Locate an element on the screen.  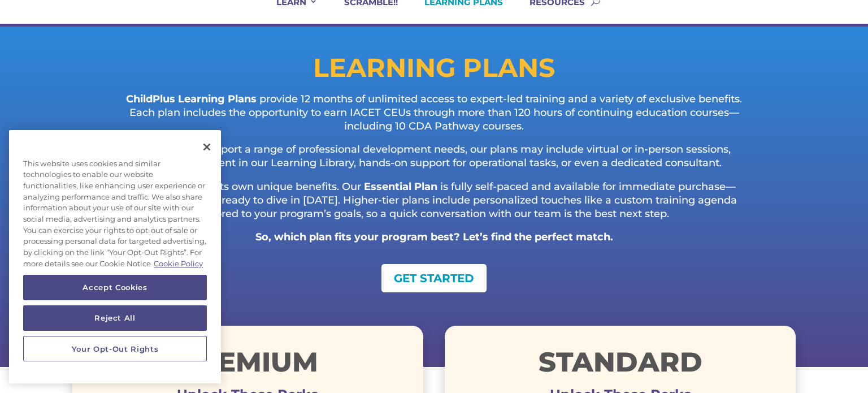
h1: Premium is located at coordinates (247, 365).